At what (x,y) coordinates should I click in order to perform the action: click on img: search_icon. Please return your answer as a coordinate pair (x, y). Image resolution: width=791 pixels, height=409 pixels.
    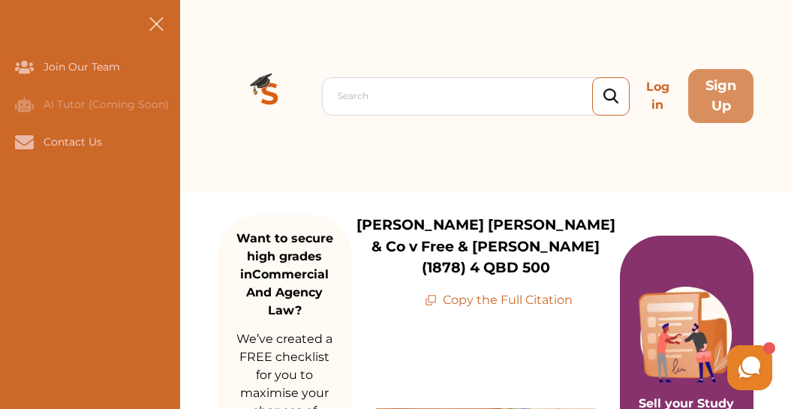
    Looking at the image, I should click on (611, 96).